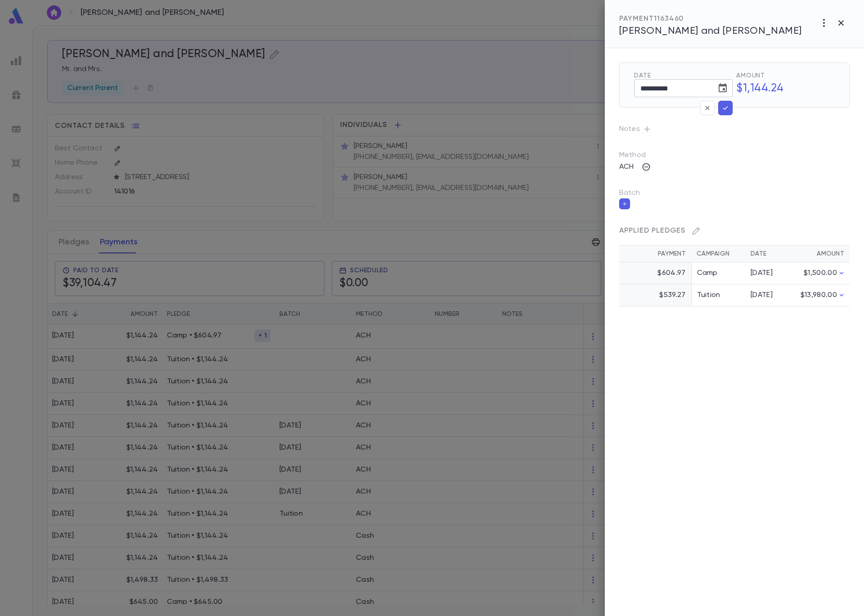 This screenshot has height=616, width=864. Describe the element at coordinates (653, 231) in the screenshot. I see `span: Applied Pledges` at that location.